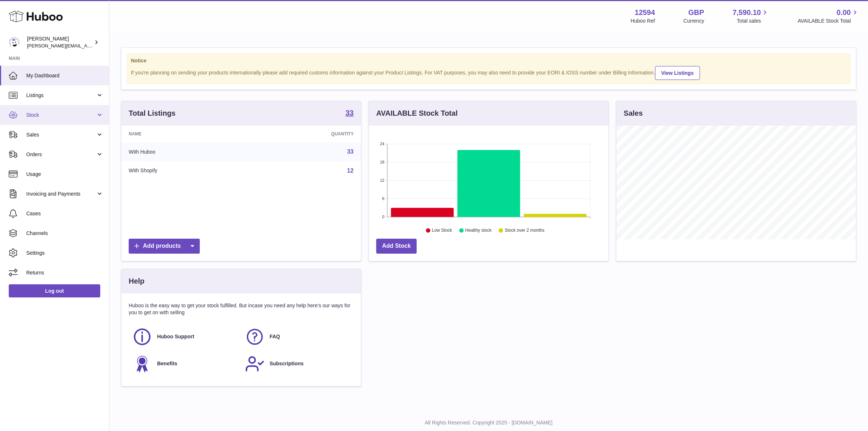 This screenshot has height=431, width=868. Describe the element at coordinates (747, 13) in the screenshot. I see `span: 7,590.10` at that location.